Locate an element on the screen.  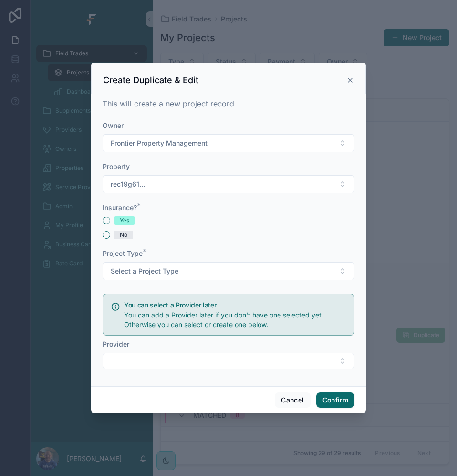
h3: Create Duplicate & Edit is located at coordinates (150, 80).